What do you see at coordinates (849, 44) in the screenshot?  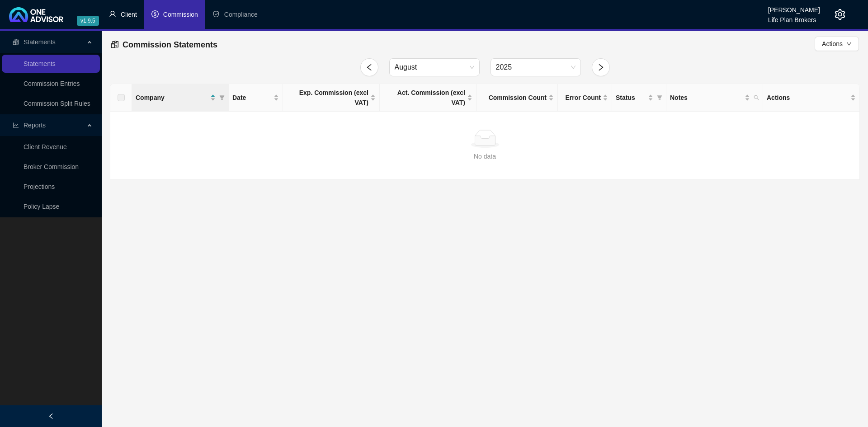 I see `span: down` at bounding box center [849, 44].